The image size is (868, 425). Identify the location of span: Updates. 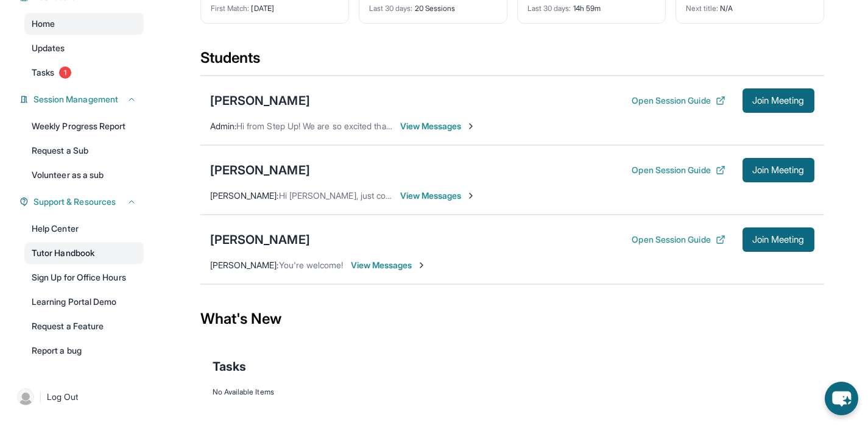
(48, 48).